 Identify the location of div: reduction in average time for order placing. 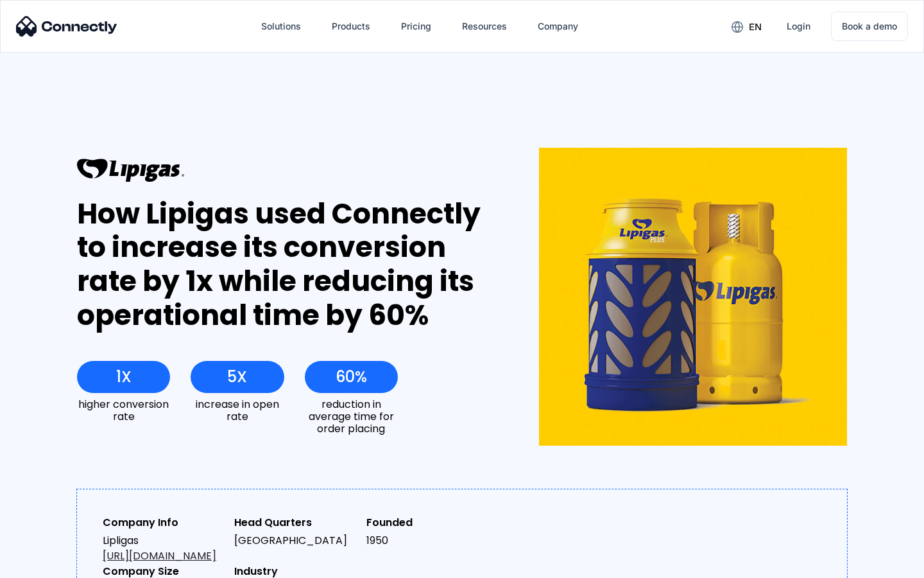
(351, 417).